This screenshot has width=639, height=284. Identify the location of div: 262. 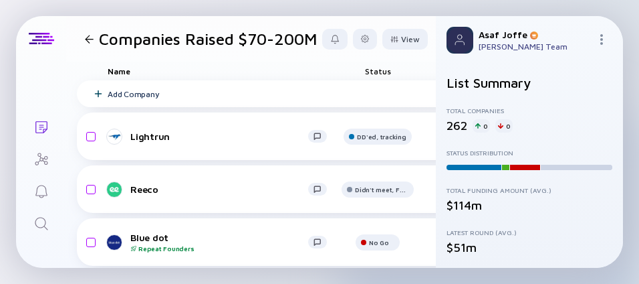
(457, 125).